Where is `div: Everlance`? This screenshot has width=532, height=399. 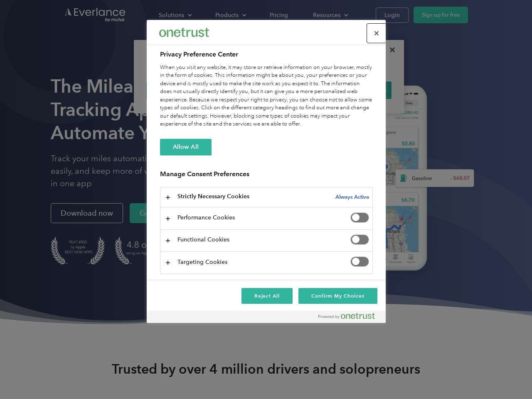
div: Everlance is located at coordinates (184, 32).